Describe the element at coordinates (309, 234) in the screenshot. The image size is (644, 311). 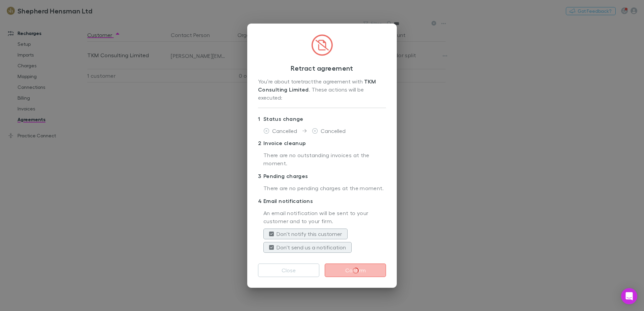
I see `label: Don't notify this customer` at that location.